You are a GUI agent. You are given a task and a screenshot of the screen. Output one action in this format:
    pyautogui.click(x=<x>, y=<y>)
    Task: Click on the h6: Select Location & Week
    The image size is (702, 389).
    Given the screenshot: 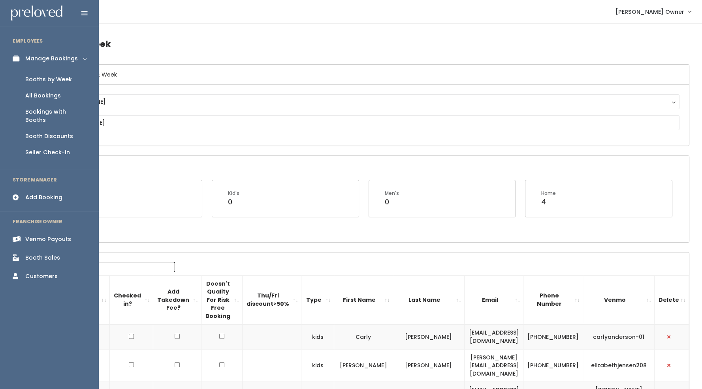 What is the action you would take?
    pyautogui.click(x=364, y=75)
    